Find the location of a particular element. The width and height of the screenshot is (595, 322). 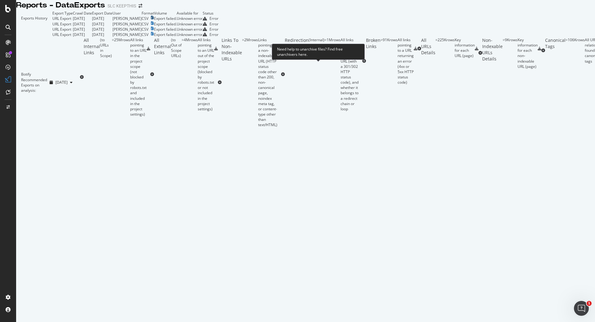

div: Key information for each non-indexable URL (page) is located at coordinates (527, 53).